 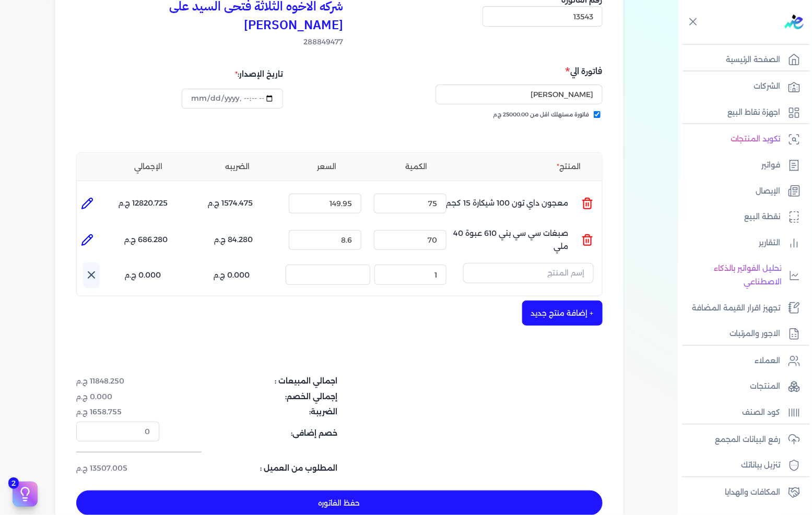 I want to click on a: فواتير, so click(x=742, y=165).